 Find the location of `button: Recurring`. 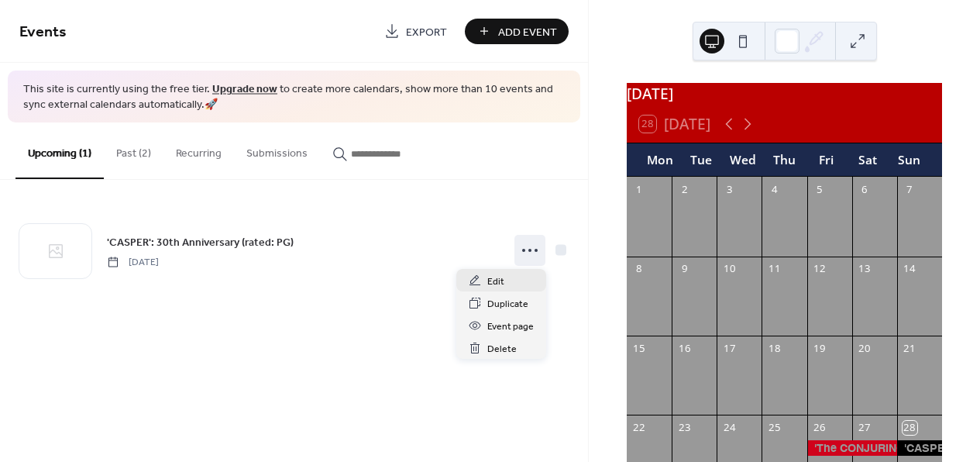

button: Recurring is located at coordinates (198, 149).